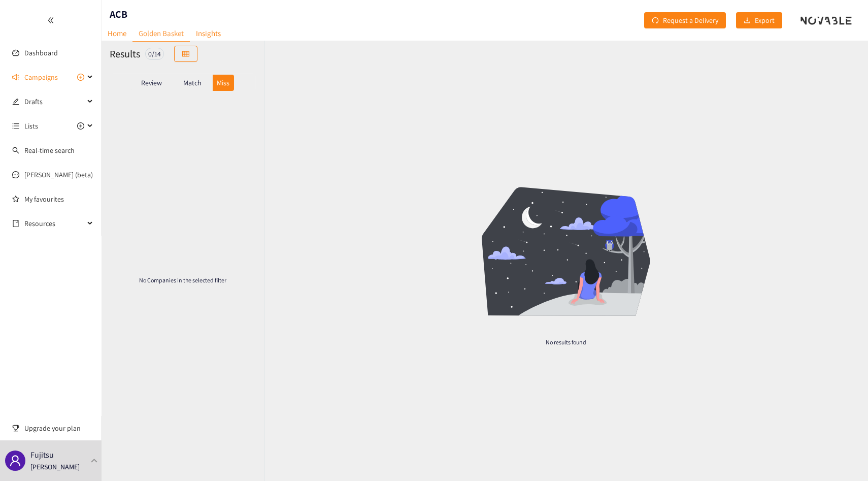  Describe the element at coordinates (41, 53) in the screenshot. I see `a: Dashboard` at that location.